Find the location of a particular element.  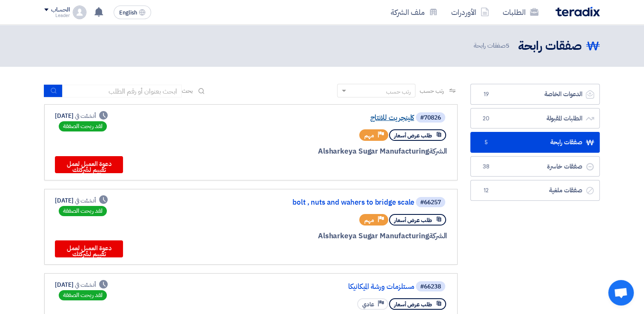

div: #70826 is located at coordinates (430, 118).